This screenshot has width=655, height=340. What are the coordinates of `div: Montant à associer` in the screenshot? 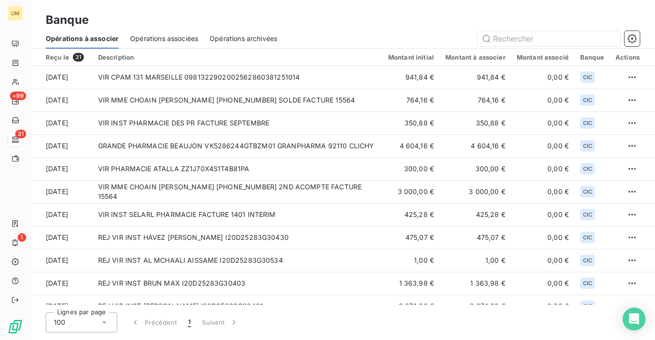 It's located at (476, 57).